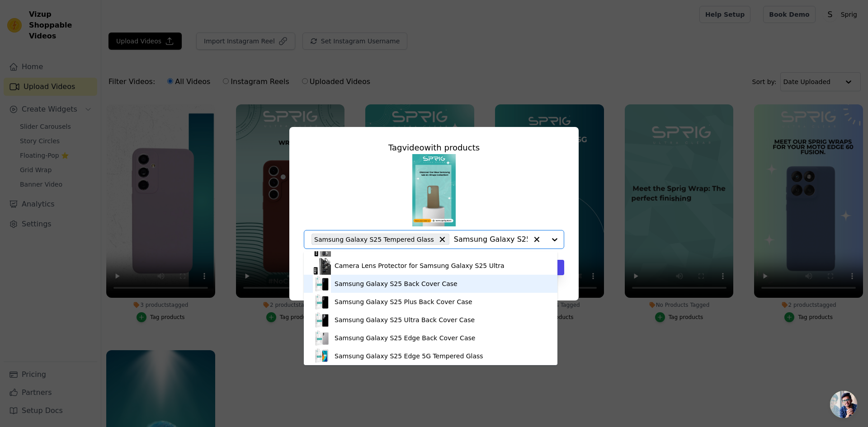 This screenshot has width=868, height=427. Describe the element at coordinates (405, 338) in the screenshot. I see `div: Samsung Galaxy S25 Edge Back Cover Case` at that location.